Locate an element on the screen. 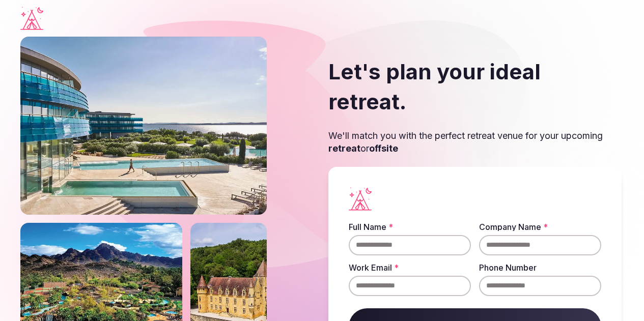 This screenshot has width=644, height=321. label: Work Email is located at coordinates (409, 268).